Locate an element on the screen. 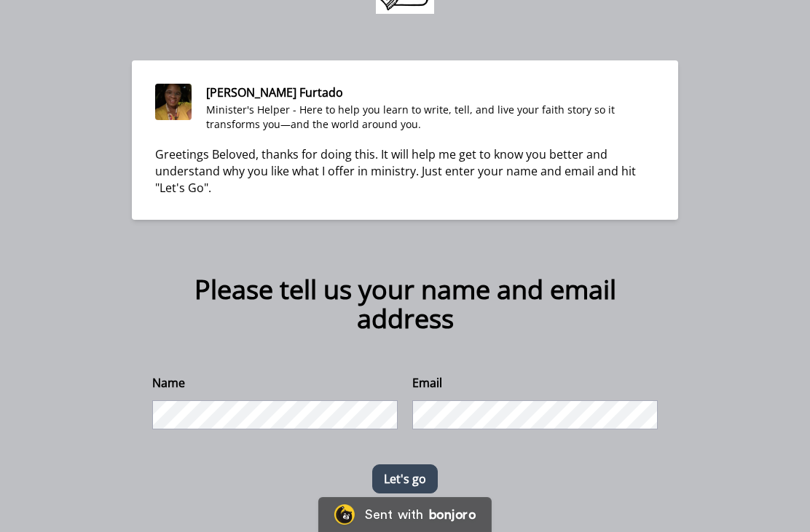 The image size is (810, 532). a: Bonjoro LogoSent withbonjoro is located at coordinates (405, 515).